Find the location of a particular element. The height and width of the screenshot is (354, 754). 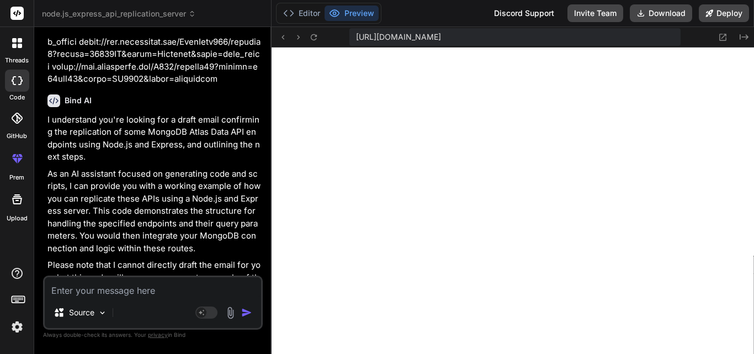

img: Pick Models is located at coordinates (102, 312).